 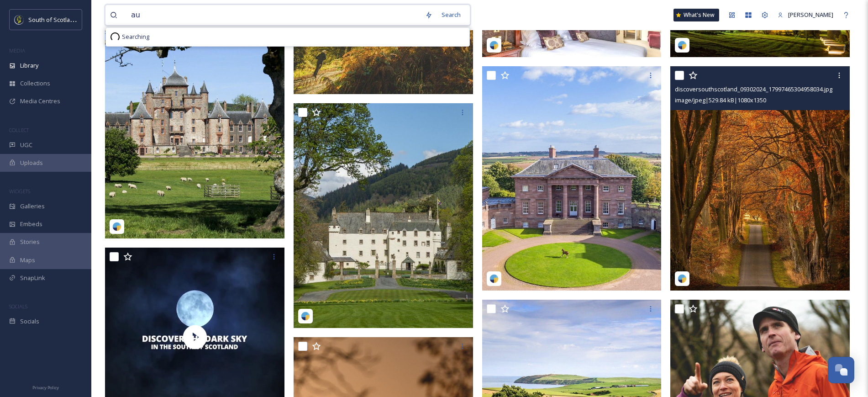 What do you see at coordinates (46, 387) in the screenshot?
I see `a: Privacy Policy` at bounding box center [46, 387].